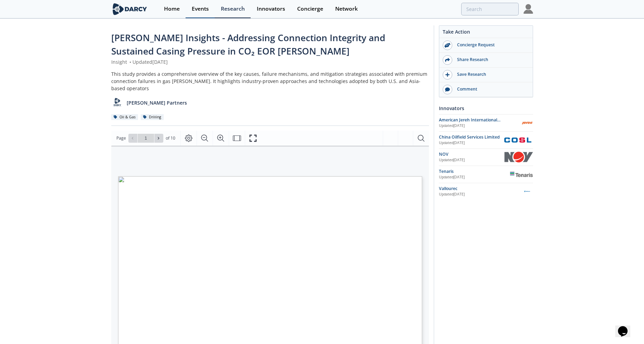 The width and height of the screenshot is (644, 344). I want to click on div: Comment, so click(491, 89).